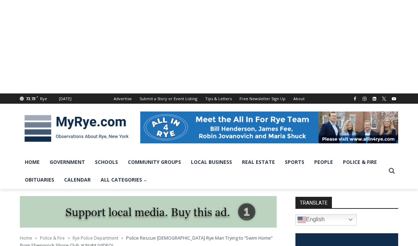  Describe the element at coordinates (67, 162) in the screenshot. I see `a: Government` at that location.